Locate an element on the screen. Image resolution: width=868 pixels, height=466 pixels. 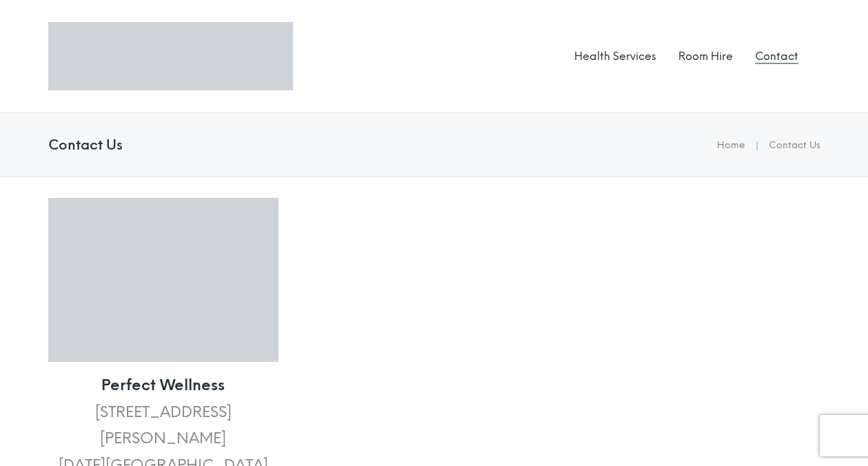
a: Contact is located at coordinates (776, 55).